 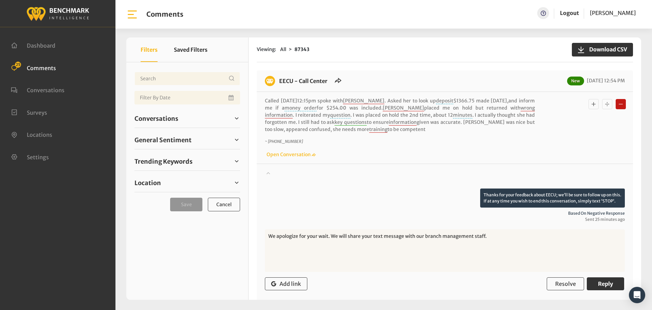 I want to click on span: Resolve, so click(x=566, y=283).